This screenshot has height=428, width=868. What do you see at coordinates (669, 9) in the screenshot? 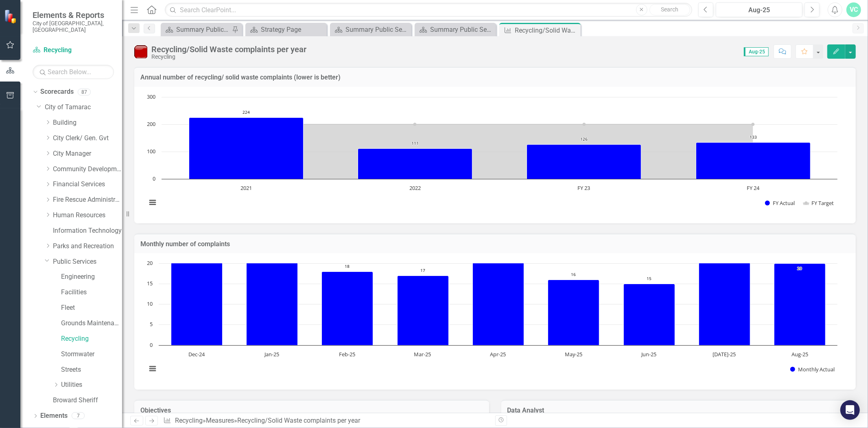
I see `span: Search` at bounding box center [669, 9].